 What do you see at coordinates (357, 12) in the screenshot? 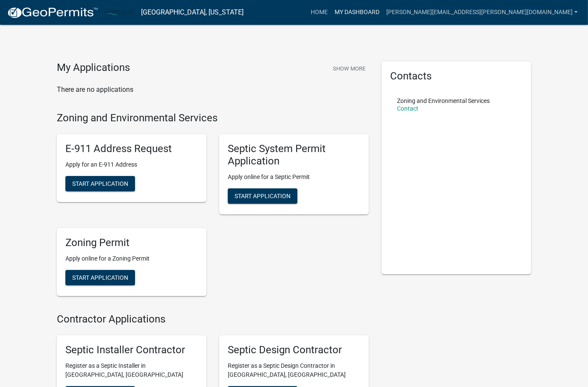
I see `a: My Dashboard` at bounding box center [357, 12].